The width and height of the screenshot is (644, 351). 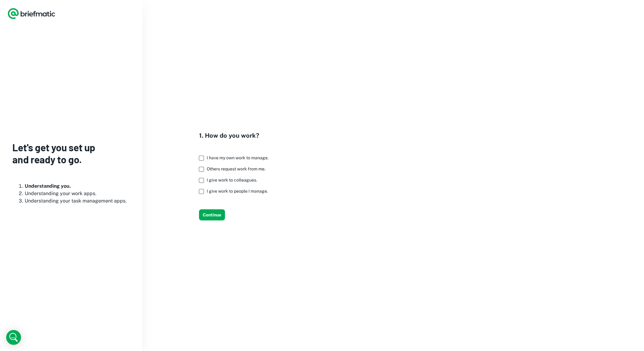 I want to click on b: Understanding you., so click(x=47, y=186).